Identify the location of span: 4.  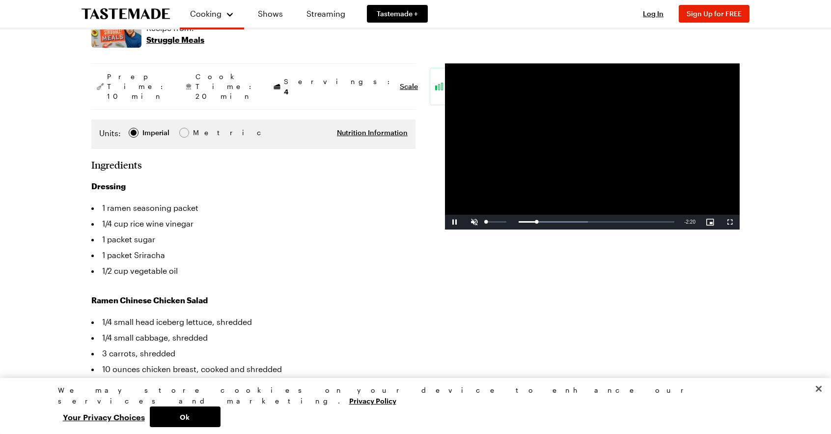
(286, 91).